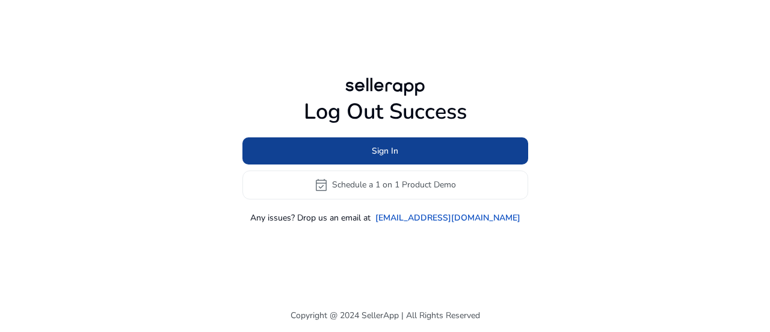  What do you see at coordinates (385, 150) in the screenshot?
I see `span: Sign In` at bounding box center [385, 150].